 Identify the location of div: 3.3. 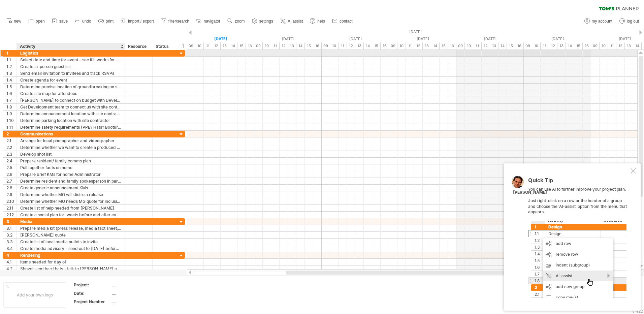
(11, 242).